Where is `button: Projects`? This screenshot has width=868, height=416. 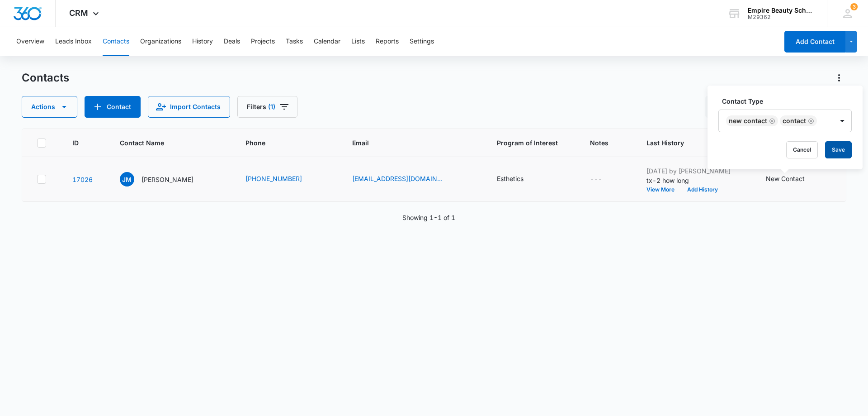
button: Projects is located at coordinates (262, 42).